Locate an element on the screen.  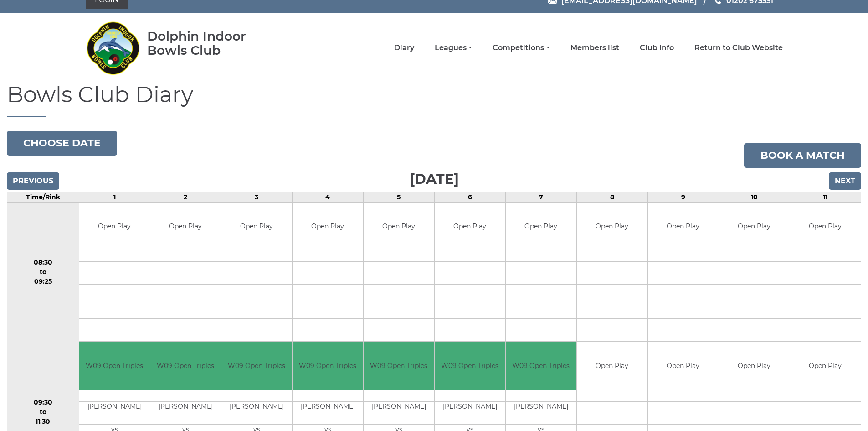
div: Dolphin Indoor Bowls Club is located at coordinates (211, 43).